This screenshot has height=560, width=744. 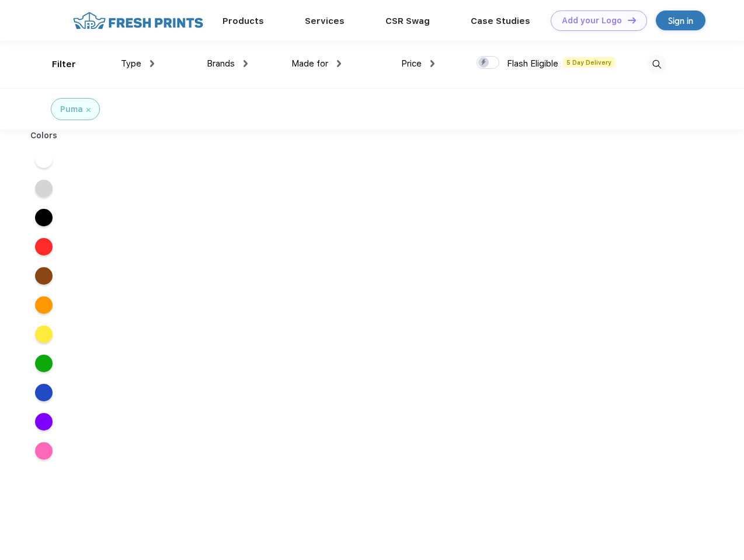 I want to click on span: Price, so click(x=411, y=64).